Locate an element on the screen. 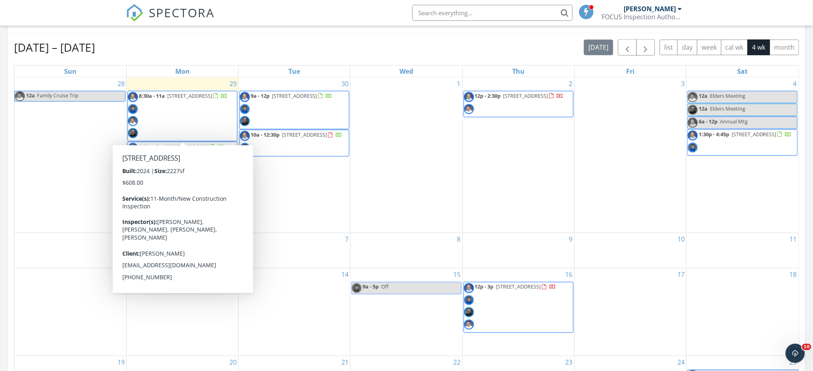  td: Go to October 18, 2025 is located at coordinates (743, 312).